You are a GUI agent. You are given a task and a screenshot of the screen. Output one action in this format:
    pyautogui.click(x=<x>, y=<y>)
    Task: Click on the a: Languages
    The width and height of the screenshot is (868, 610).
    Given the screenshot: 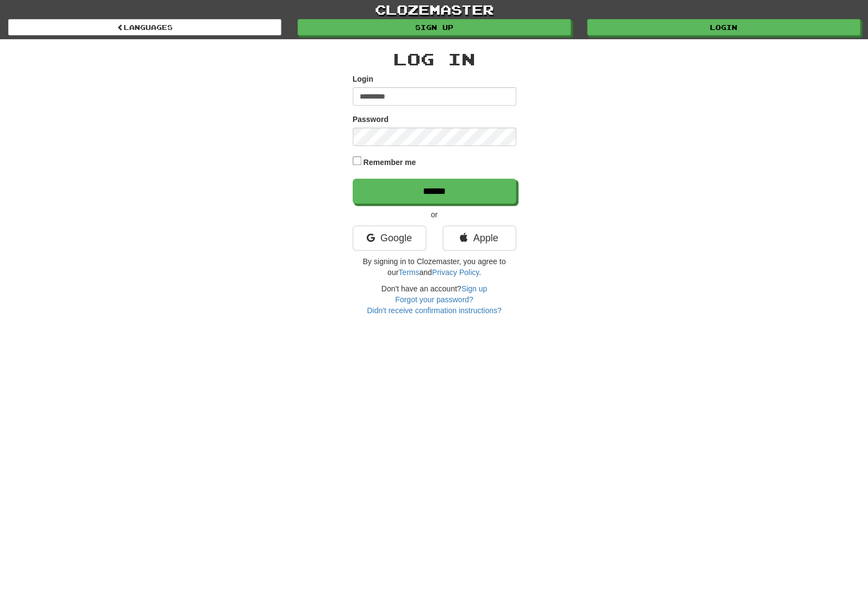 What is the action you would take?
    pyautogui.click(x=144, y=28)
    